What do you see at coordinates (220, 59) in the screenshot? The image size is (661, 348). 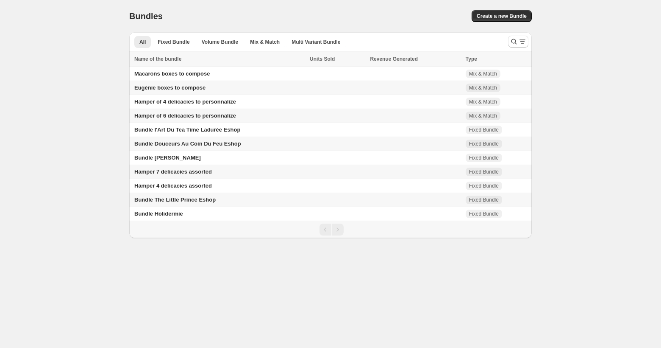 I see `div: Name of the bundle` at bounding box center [220, 59].